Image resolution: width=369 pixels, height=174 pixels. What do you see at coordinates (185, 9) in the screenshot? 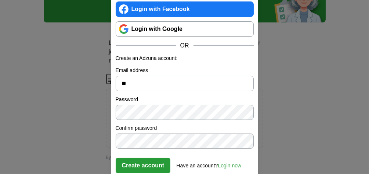
I see `a: Login with Facebook` at bounding box center [185, 9].